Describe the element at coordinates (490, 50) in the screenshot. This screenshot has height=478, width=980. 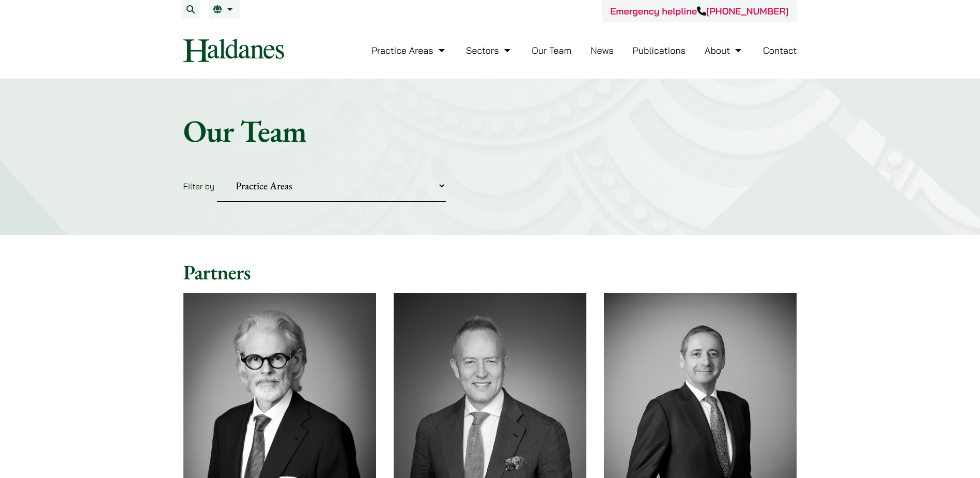
I see `a: Sectors` at that location.